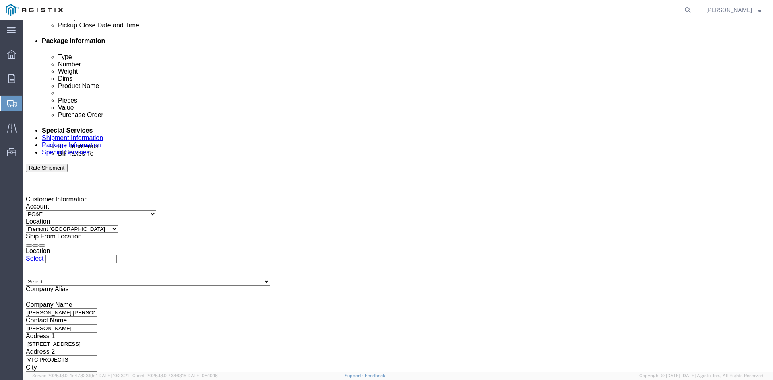  What do you see at coordinates (729, 10) in the screenshot?
I see `span: Allison Peter` at bounding box center [729, 10].